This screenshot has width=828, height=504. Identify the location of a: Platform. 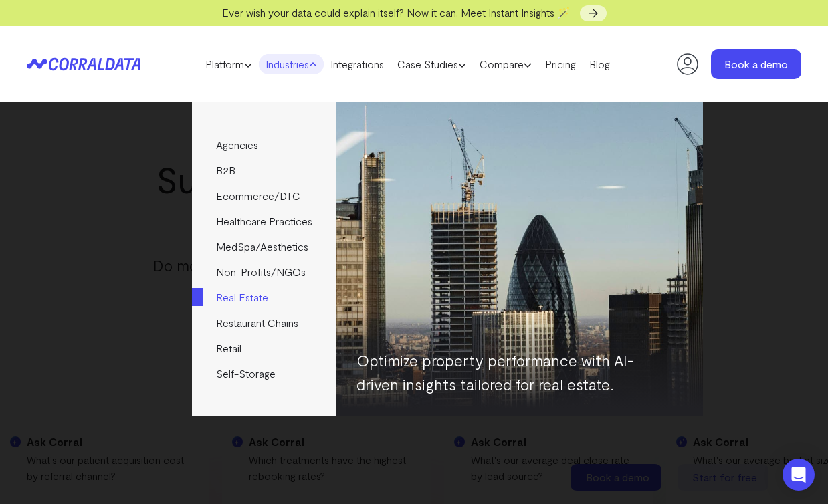
(229, 64).